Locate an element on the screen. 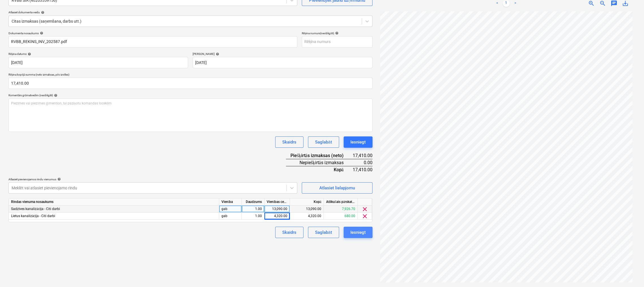  div: Atlasiet pievienojamos rindu vienumus is located at coordinates (153, 179).